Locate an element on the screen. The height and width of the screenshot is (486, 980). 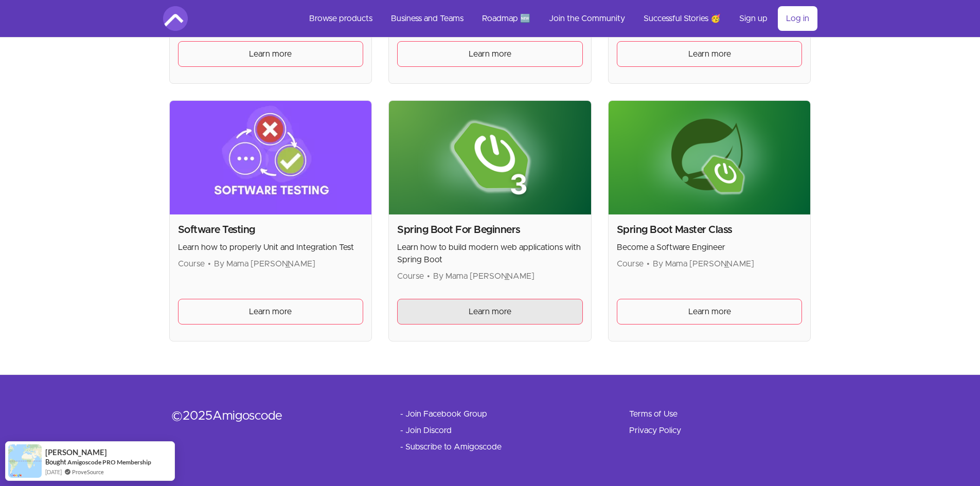
h2: Spring Boot Master Class is located at coordinates (710, 230).